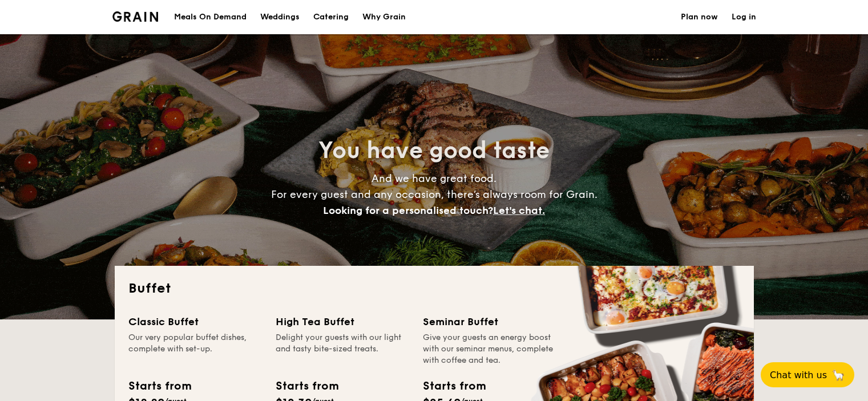  Describe the element at coordinates (434, 195) in the screenshot. I see `span: And we have great food. For every guest and any occasion, there’s always room for Grain.` at that location.